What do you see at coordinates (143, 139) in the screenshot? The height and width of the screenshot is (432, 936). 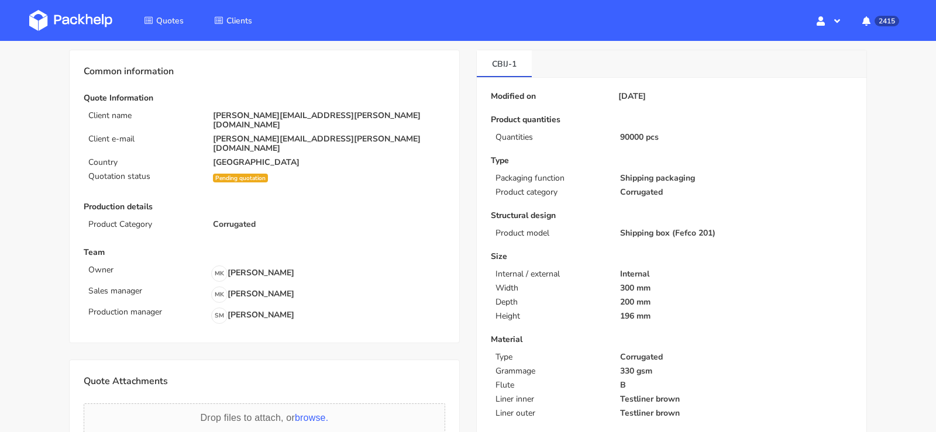 I see `p: Client e-mail` at bounding box center [143, 139].